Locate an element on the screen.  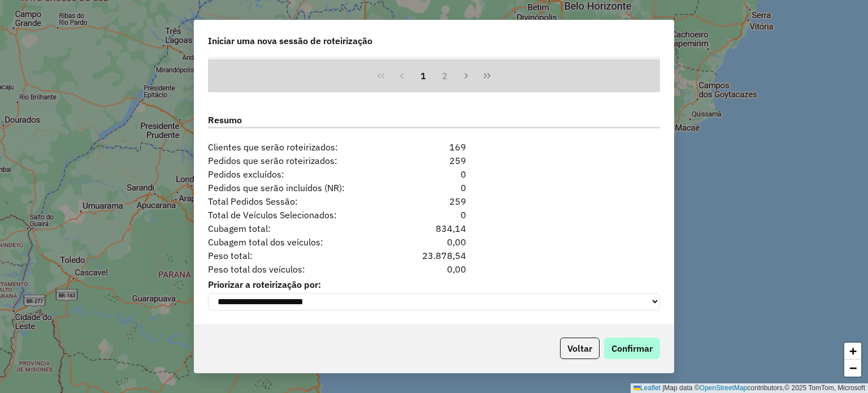
span: Peso total dos veículos: is located at coordinates (298, 269).